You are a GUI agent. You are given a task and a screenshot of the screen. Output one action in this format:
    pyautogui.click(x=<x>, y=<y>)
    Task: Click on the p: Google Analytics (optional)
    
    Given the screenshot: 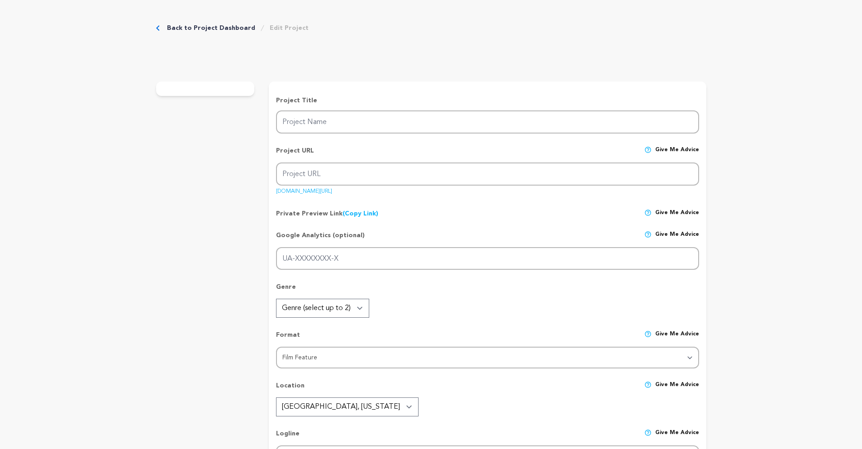 What is the action you would take?
    pyautogui.click(x=320, y=239)
    